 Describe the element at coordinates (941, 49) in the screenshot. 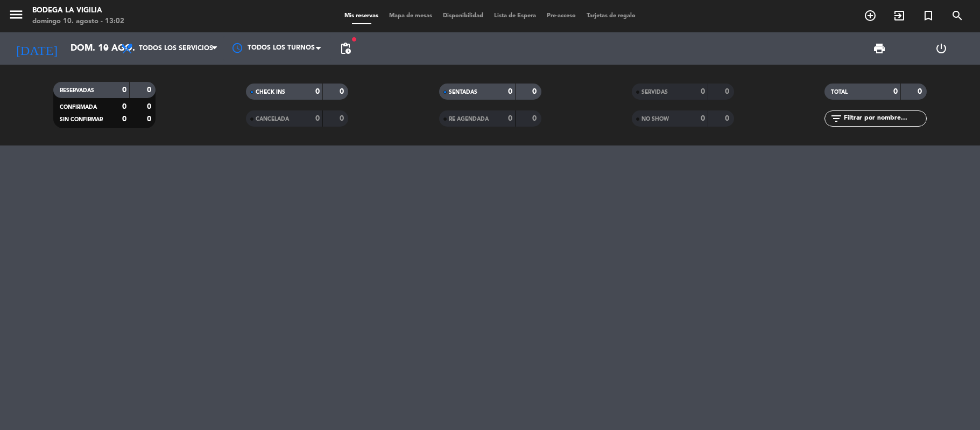

I see `i: power_settings_new` at that location.